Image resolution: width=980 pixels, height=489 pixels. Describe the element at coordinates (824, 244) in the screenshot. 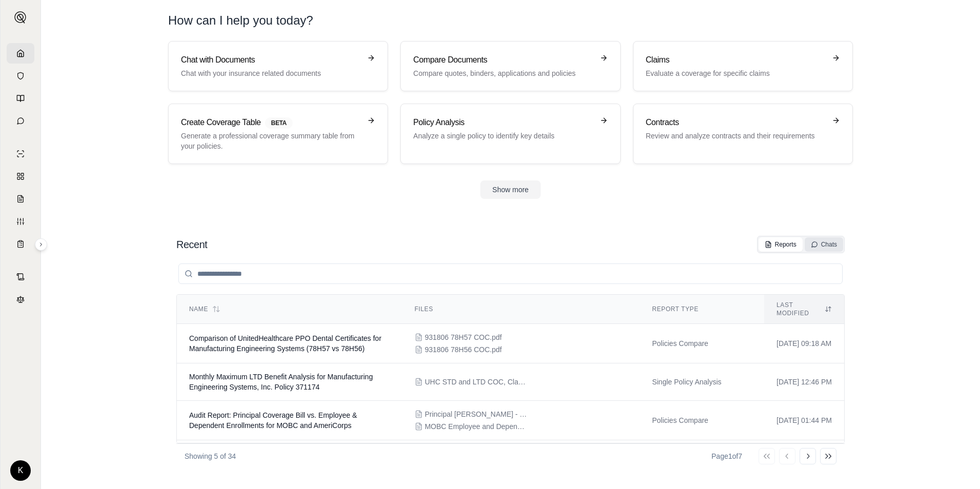

I see `div: Chats` at that location.